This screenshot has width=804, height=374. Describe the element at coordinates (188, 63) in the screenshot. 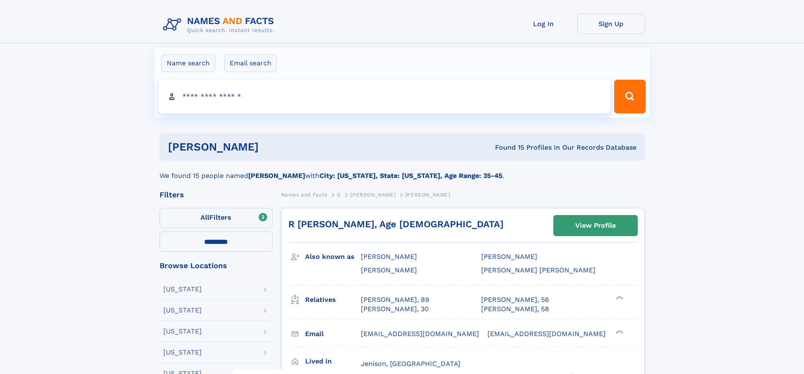

I see `label: Name search` at that location.